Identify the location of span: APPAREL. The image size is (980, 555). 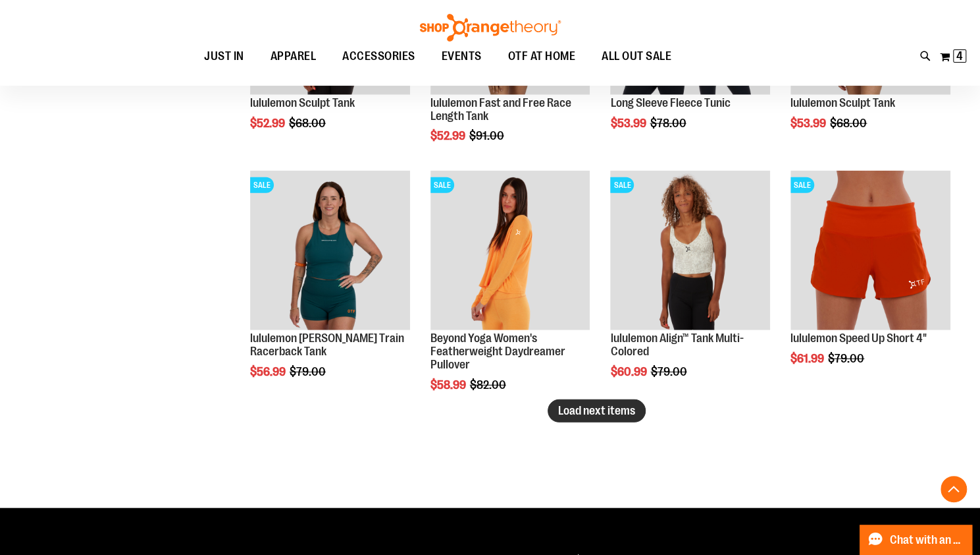
(294, 56).